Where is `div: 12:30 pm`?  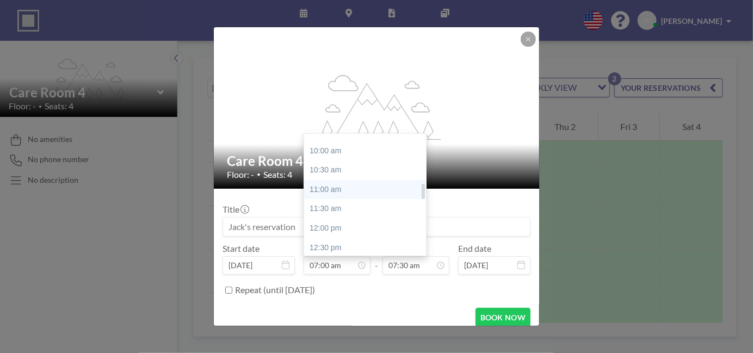 div: 12:30 pm is located at coordinates (368, 248).